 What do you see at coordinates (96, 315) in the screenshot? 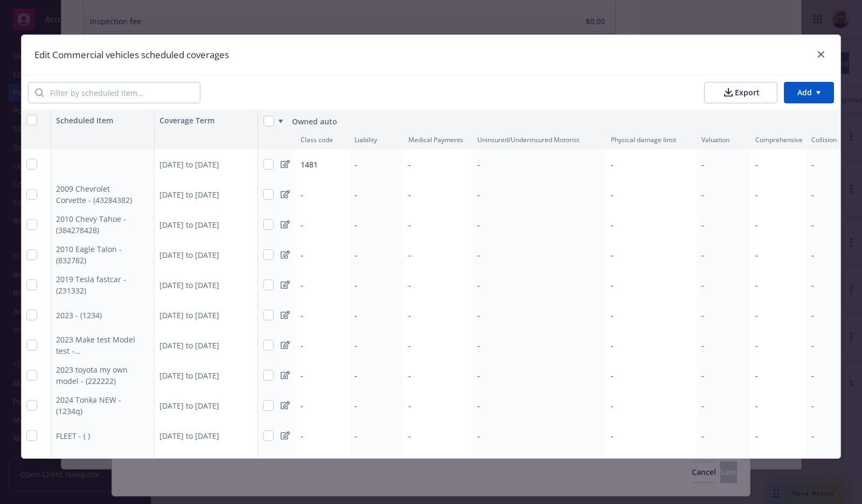
I see `div: 2023 - (1234)` at bounding box center [96, 315].